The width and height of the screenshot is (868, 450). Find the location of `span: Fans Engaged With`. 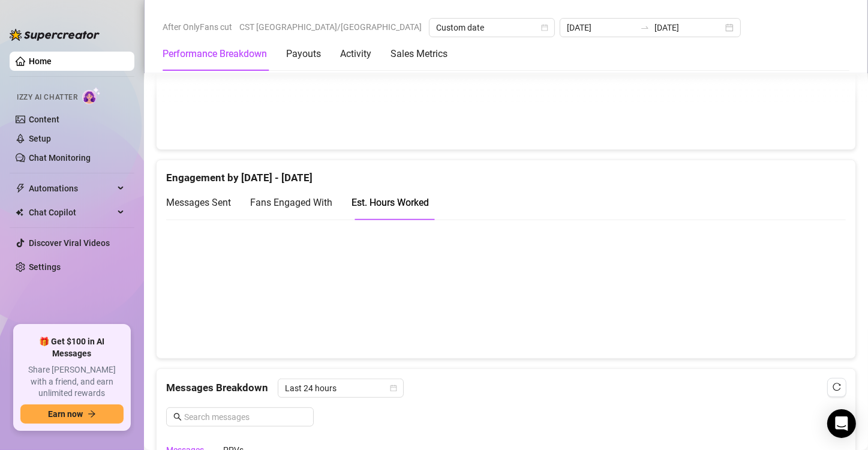

span: Fans Engaged With is located at coordinates (291, 202).